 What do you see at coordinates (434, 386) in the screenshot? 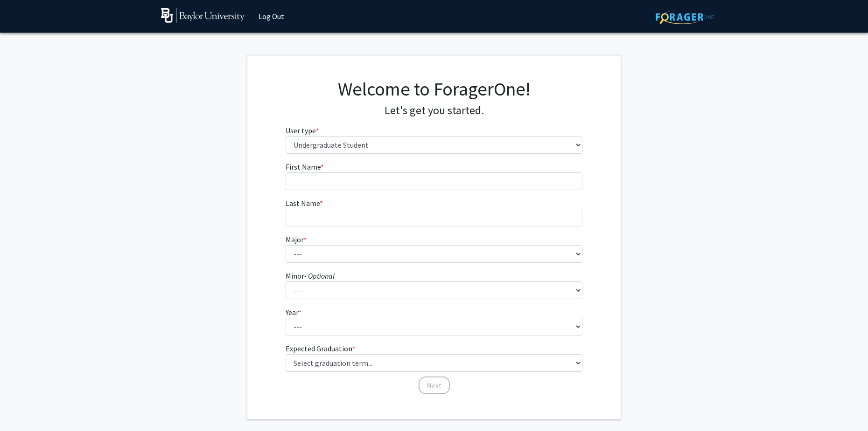
I see `button: Next` at bounding box center [434, 386].